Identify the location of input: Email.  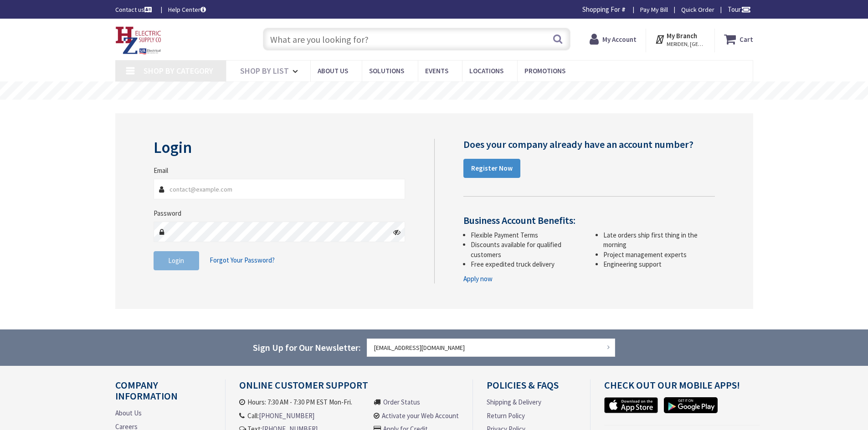
(280, 189).